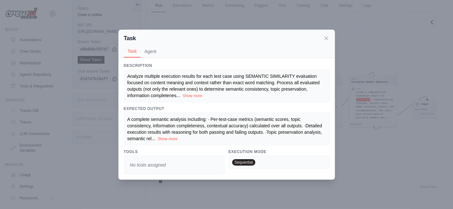 The image size is (453, 209). What do you see at coordinates (150, 52) in the screenshot?
I see `button: Agent` at bounding box center [150, 52].